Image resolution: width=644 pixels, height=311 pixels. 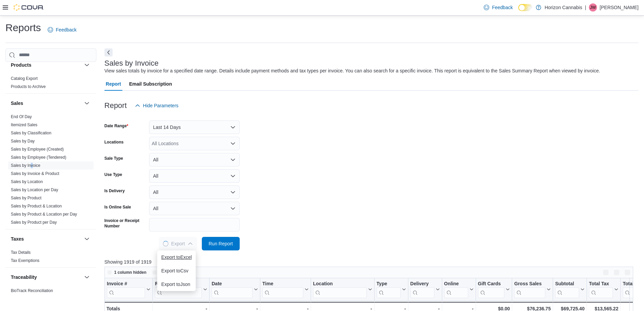 I want to click on a: Sales by Employee (Created), so click(x=37, y=149).